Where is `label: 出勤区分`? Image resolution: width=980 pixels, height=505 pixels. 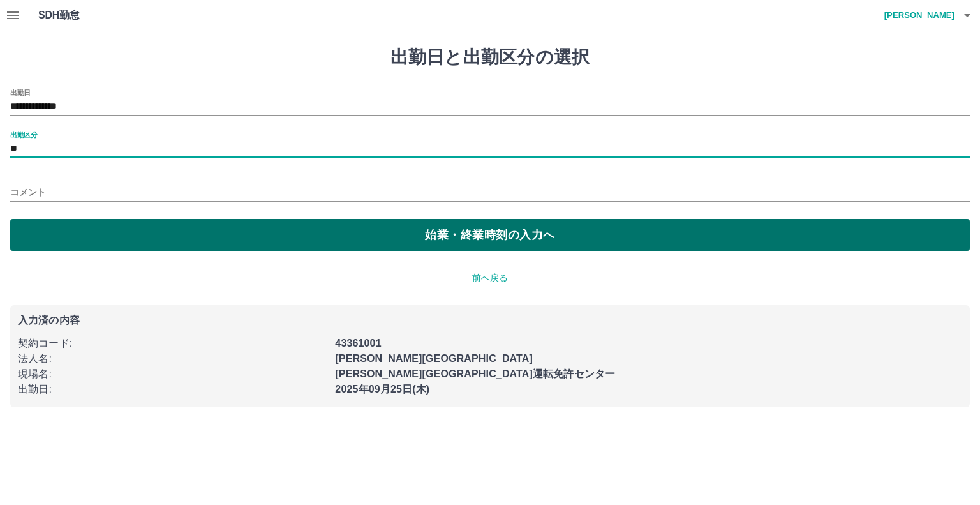 label: 出勤区分 is located at coordinates (23, 134).